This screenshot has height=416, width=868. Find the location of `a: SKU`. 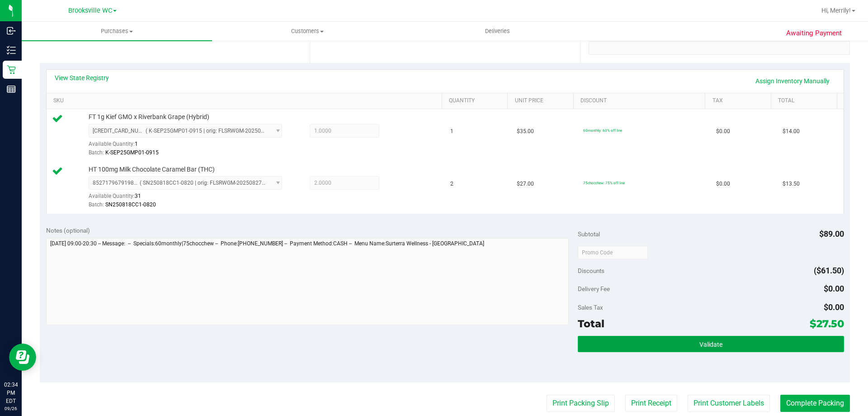

a: SKU is located at coordinates (246, 101).